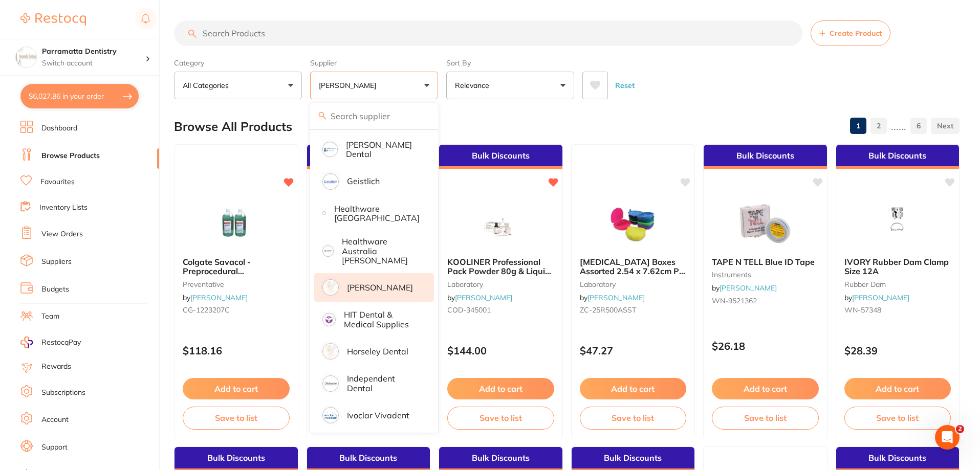  I want to click on p: Independent Dental, so click(384, 383).